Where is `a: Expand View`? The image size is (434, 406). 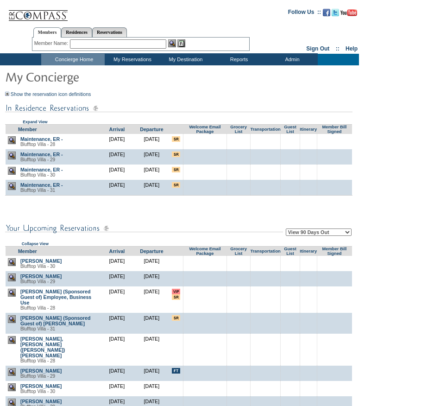
a: Expand View is located at coordinates (35, 122).